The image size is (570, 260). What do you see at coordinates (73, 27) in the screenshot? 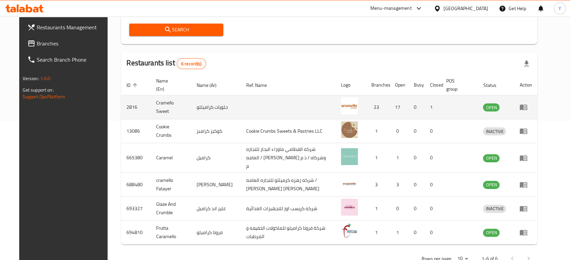
I see `span: Restaurants Management` at bounding box center [73, 27].